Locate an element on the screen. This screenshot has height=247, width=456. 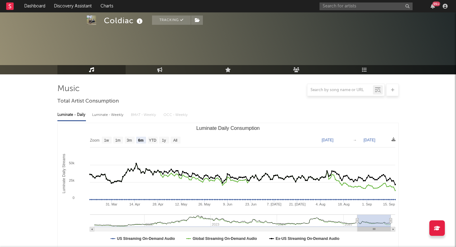
div: 99 + is located at coordinates (436, 4).